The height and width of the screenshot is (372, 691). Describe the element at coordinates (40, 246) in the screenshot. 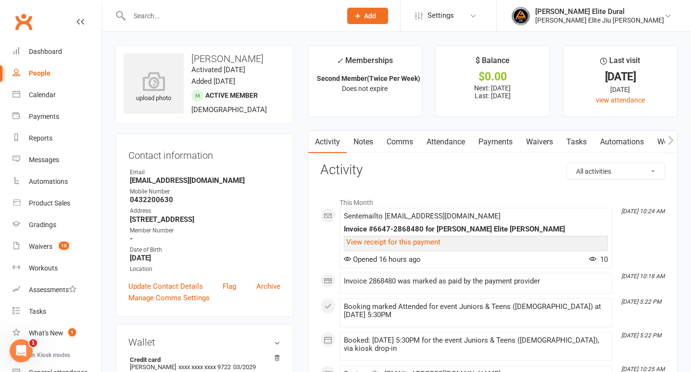

I see `div: Waivers` at that location.